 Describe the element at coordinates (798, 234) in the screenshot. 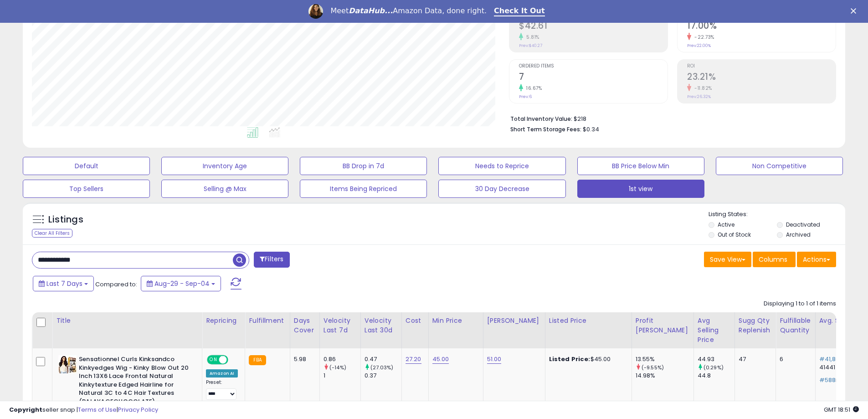

I see `label: Archived` at that location.